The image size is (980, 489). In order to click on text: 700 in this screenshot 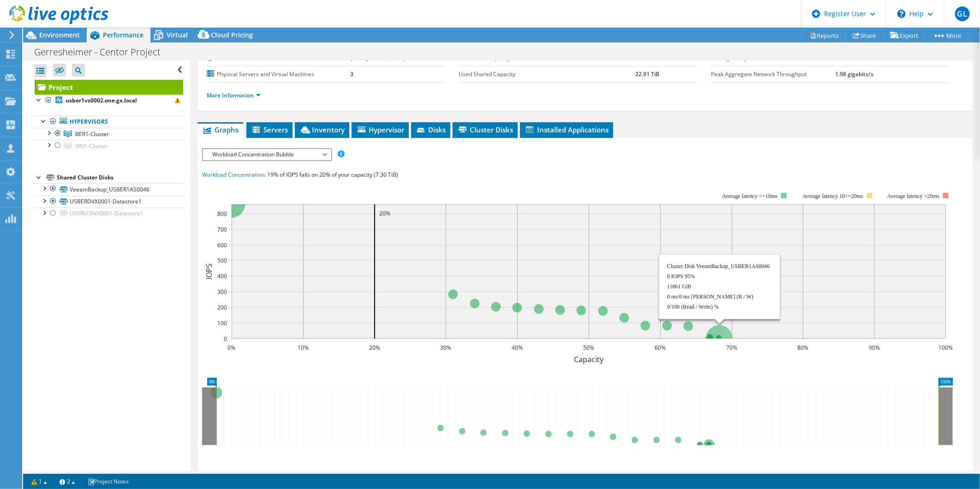, I will do `click(222, 229)`.